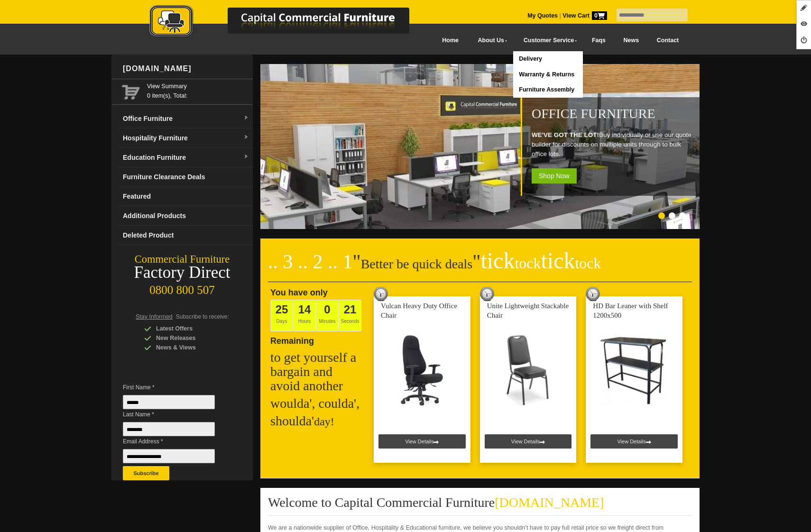  What do you see at coordinates (186, 138) in the screenshot?
I see `a: Hospitality Furnituredropdown` at bounding box center [186, 138].